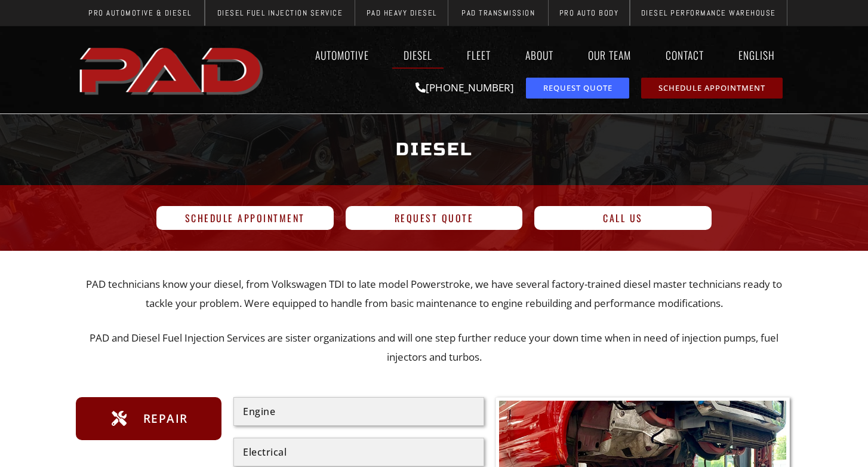 The height and width of the screenshot is (467, 868). I want to click on a: Call Us, so click(623, 218).